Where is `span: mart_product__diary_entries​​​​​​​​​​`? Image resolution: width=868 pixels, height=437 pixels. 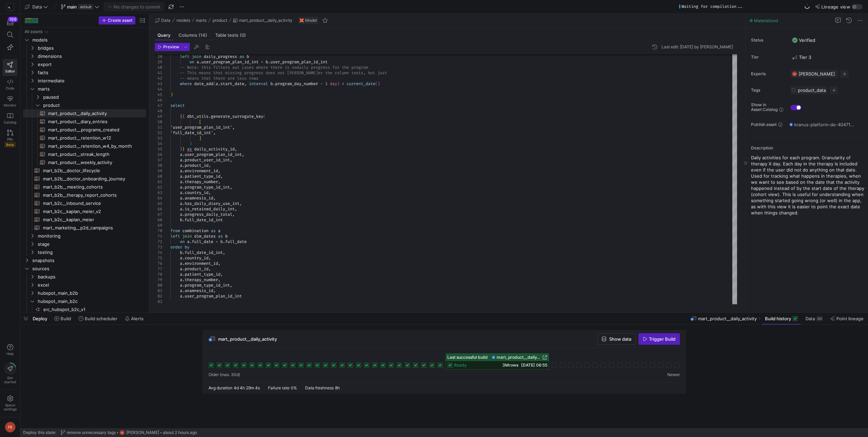
span: mart_product__diary_entries​​​​​​​​​​ is located at coordinates (93, 122).